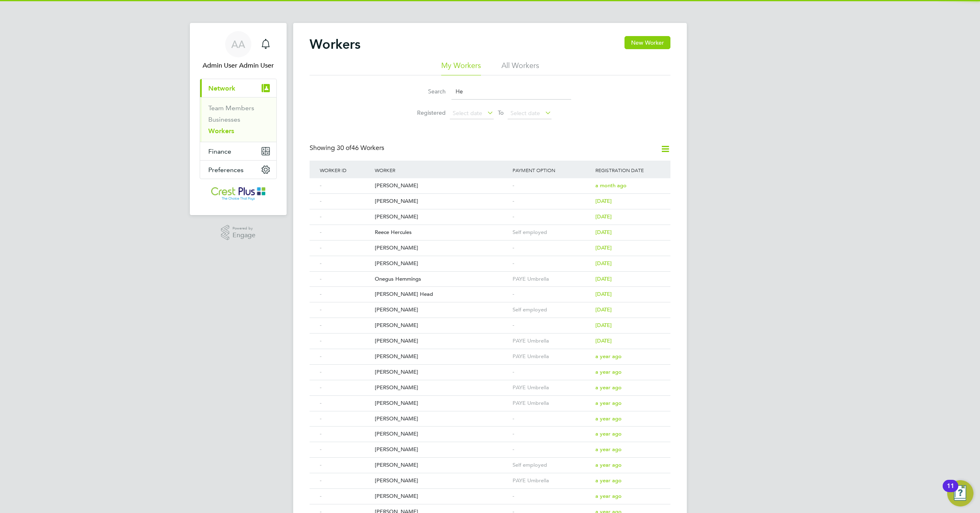 The height and width of the screenshot is (513, 980). Describe the element at coordinates (441, 279) in the screenshot. I see `div: Onegus Hemmings` at that location.